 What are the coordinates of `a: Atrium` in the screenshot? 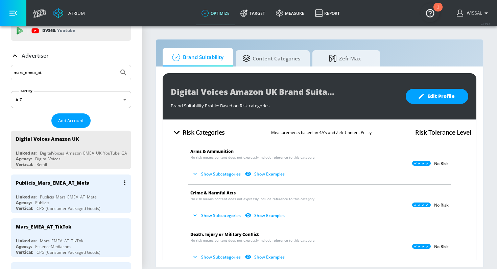 It's located at (69, 13).